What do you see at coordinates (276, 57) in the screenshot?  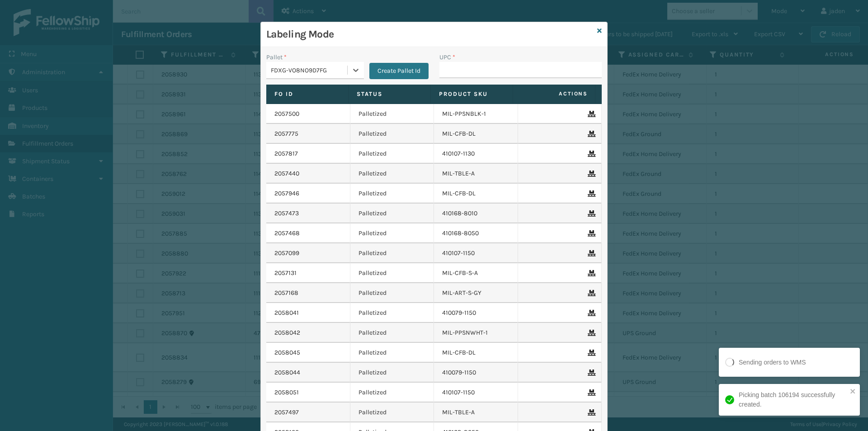 I see `label: Pallet` at bounding box center [276, 57].